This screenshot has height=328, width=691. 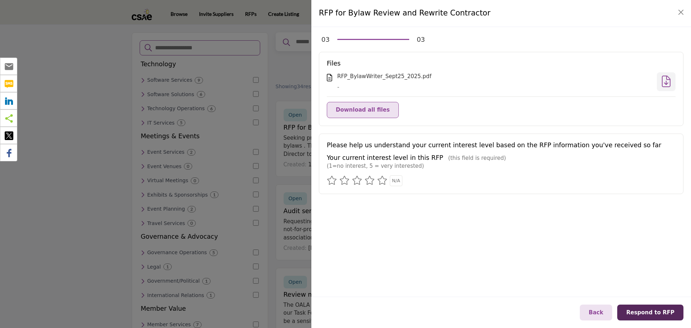 I want to click on span: Download all files, so click(x=363, y=110).